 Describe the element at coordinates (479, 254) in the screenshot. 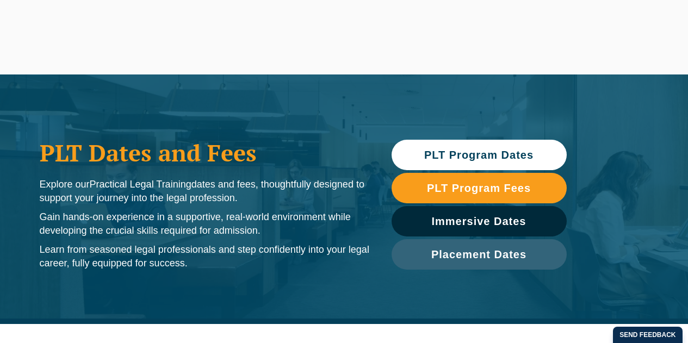

I see `a: Placement Dates` at that location.